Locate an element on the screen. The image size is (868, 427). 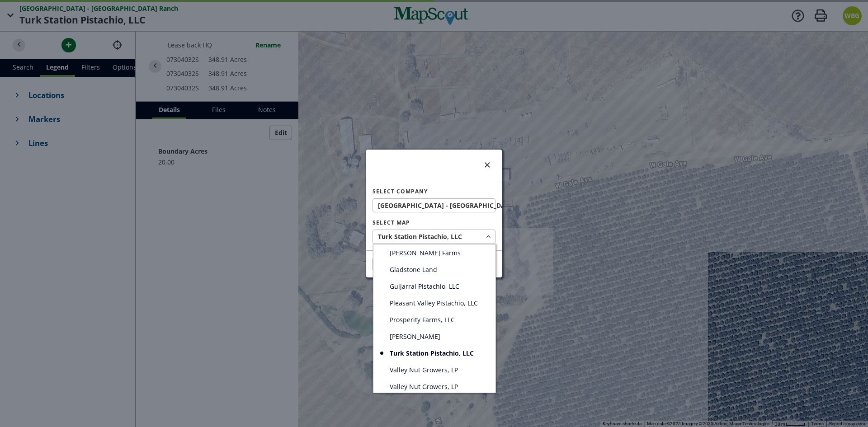
span: Gladstone Land is located at coordinates (413, 269).